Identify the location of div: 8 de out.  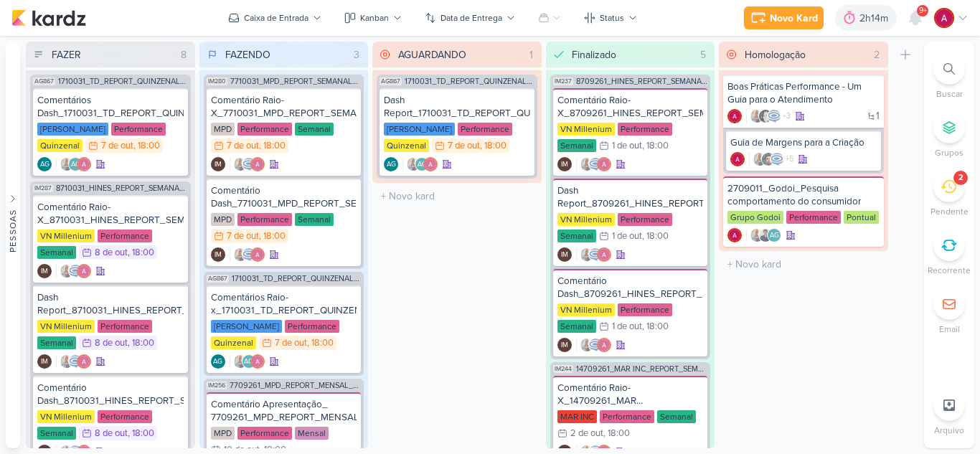
(112, 343).